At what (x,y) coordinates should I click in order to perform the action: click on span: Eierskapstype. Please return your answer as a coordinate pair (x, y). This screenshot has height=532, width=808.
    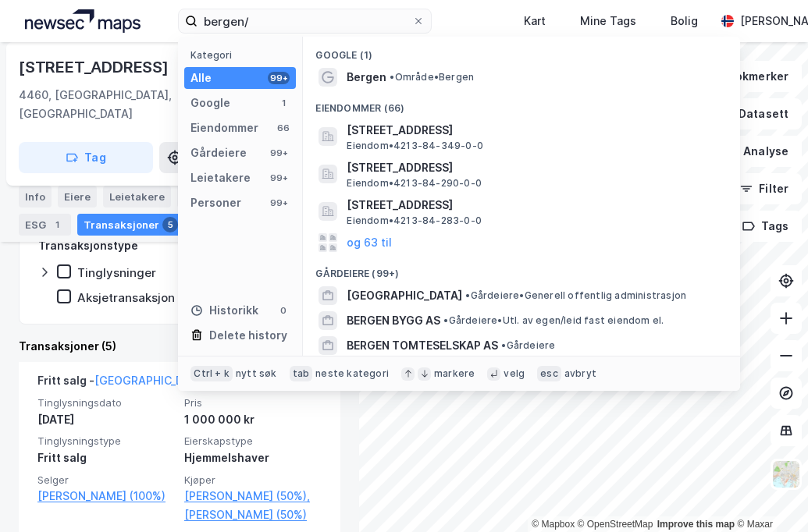
    Looking at the image, I should click on (253, 441).